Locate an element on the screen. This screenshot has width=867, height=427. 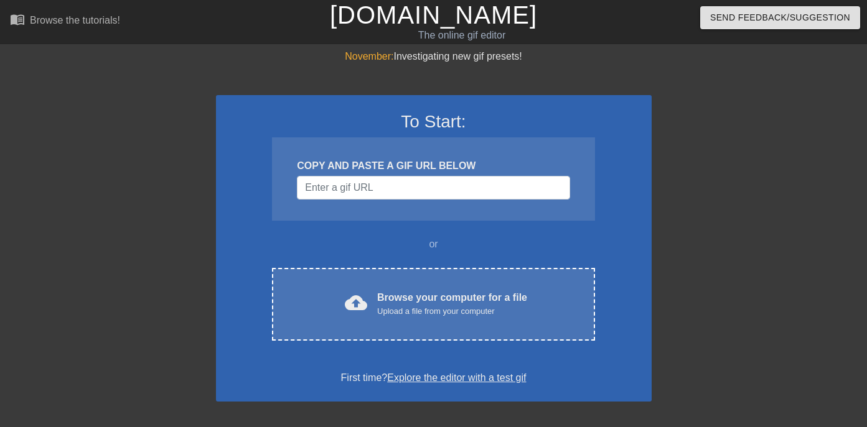
span: menu_book is located at coordinates (17, 19).